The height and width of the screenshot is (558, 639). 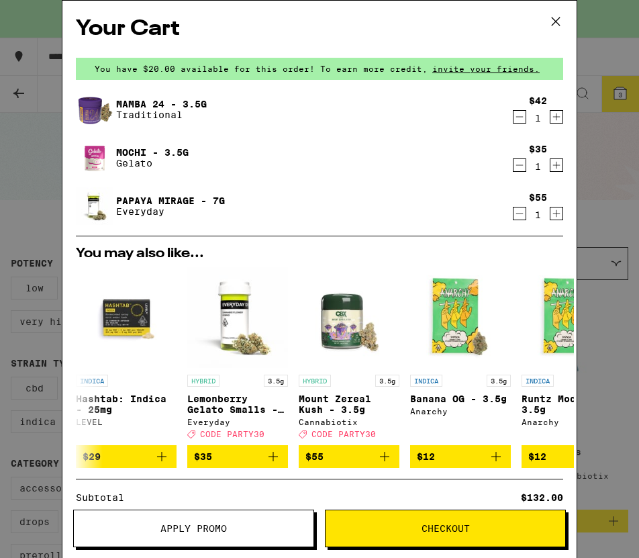 I want to click on div: $42, so click(x=537, y=101).